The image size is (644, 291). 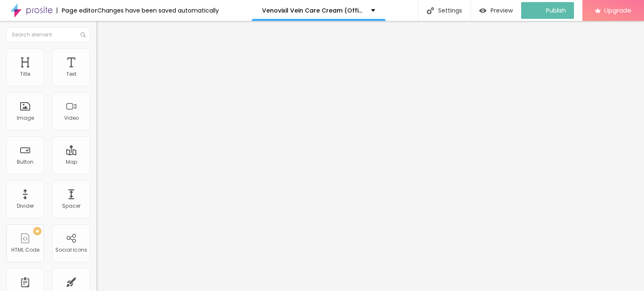 I want to click on div: Spacer, so click(x=71, y=206).